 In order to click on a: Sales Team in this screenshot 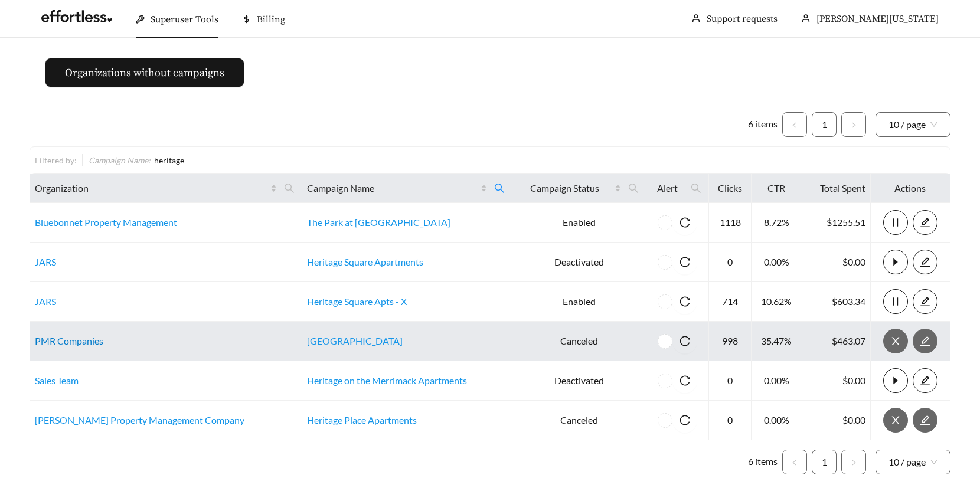, I will do `click(57, 380)`.